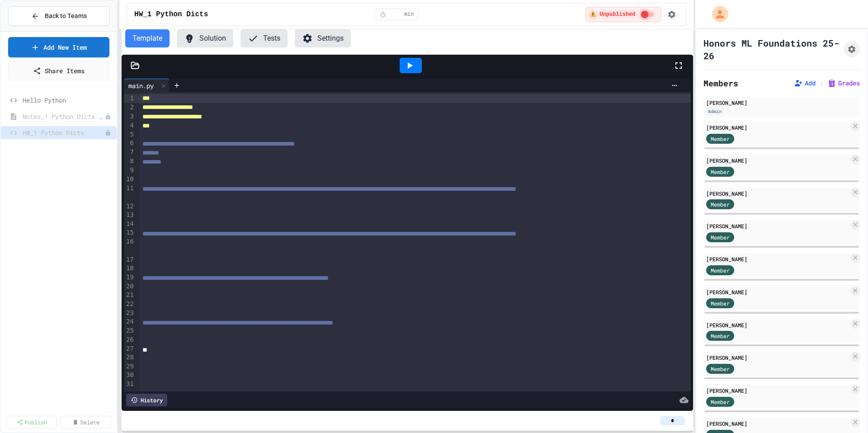  What do you see at coordinates (129, 180) in the screenshot?
I see `div: 10` at bounding box center [129, 180].